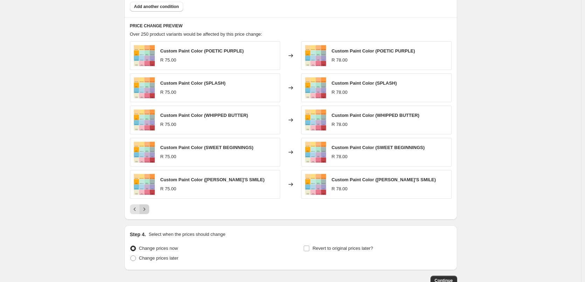 Image resolution: width=585 pixels, height=282 pixels. What do you see at coordinates (135, 209) in the screenshot?
I see `button: Previous` at bounding box center [135, 209].